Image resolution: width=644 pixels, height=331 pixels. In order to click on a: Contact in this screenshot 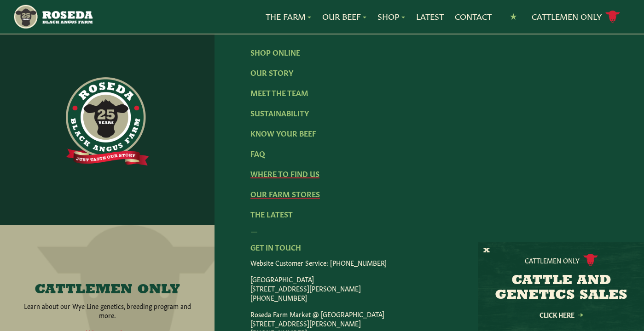, I will do `click(473, 16)`.